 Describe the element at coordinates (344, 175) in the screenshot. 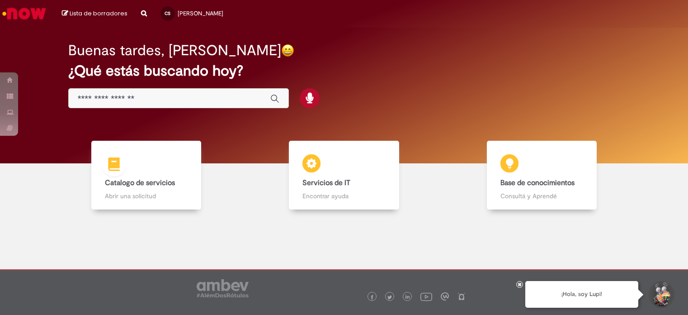

I see `a: Servicios de IT Encontrar ayuda` at that location.